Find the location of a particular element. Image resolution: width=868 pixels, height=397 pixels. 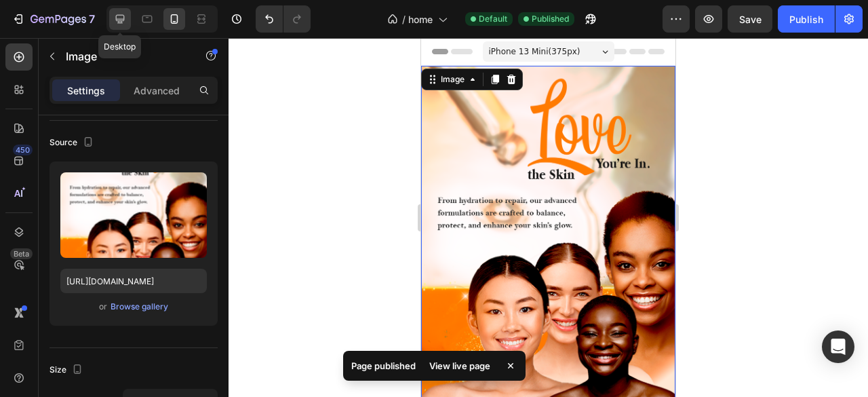

img: tab_domain_overview_orange.svg is located at coordinates (42, 84).